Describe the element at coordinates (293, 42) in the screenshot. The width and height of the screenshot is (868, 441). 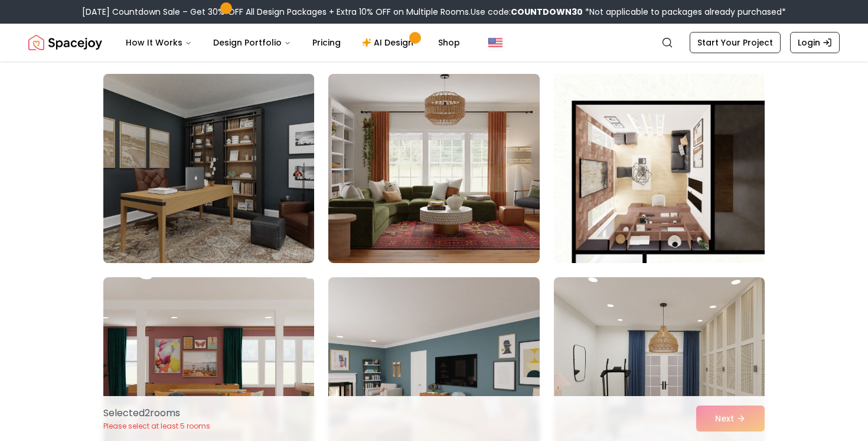
I see `nav: Main` at that location.